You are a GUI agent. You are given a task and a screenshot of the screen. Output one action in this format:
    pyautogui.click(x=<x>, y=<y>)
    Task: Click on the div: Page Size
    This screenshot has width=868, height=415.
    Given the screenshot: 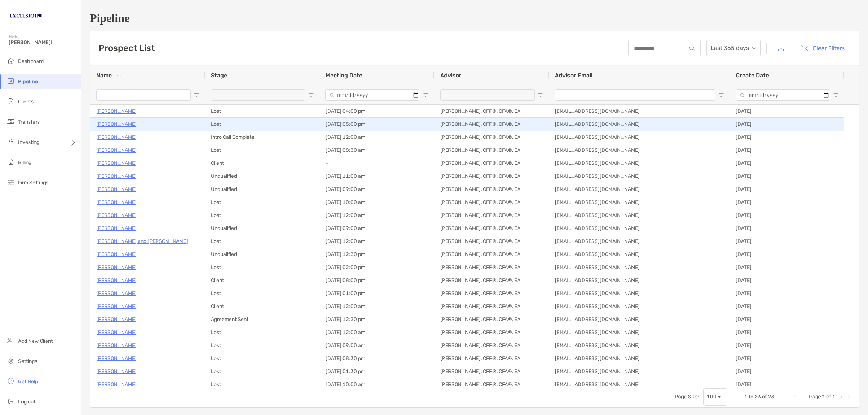 What is the action you would take?
    pyautogui.click(x=715, y=397)
    